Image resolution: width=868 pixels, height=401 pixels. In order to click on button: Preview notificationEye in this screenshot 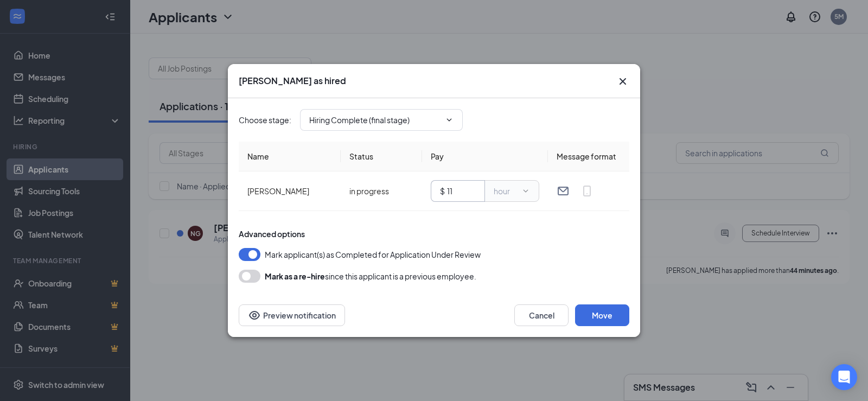, I will do `click(292, 315)`.